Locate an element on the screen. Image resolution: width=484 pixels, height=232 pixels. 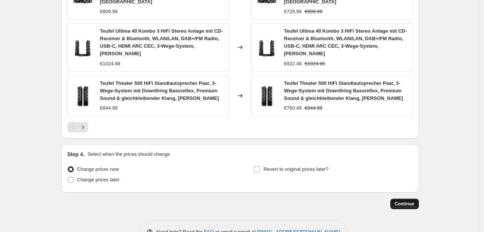
button: Continue is located at coordinates (404, 204).